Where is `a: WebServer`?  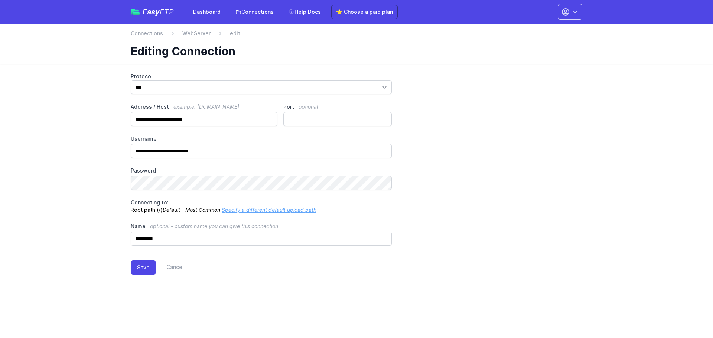 a: WebServer is located at coordinates (197, 33).